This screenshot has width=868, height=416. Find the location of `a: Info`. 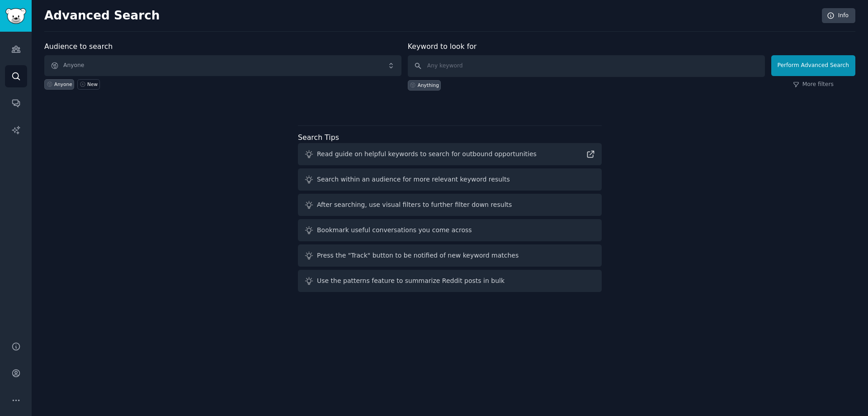

a: Info is located at coordinates (839, 16).